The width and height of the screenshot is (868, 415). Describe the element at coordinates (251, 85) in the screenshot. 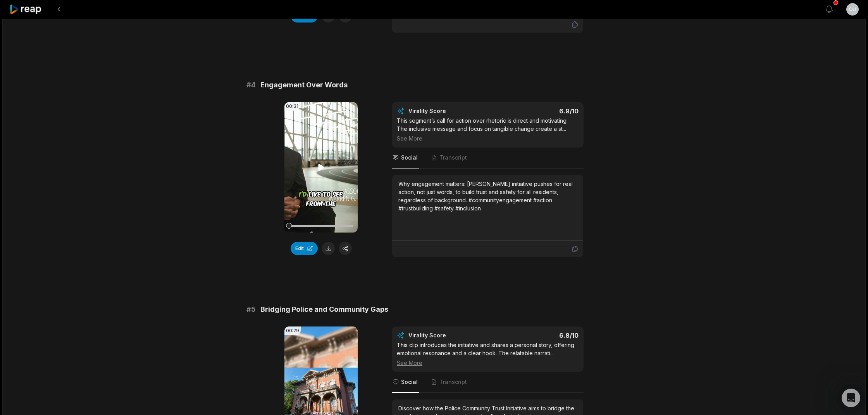

I see `span: # 4` at that location.